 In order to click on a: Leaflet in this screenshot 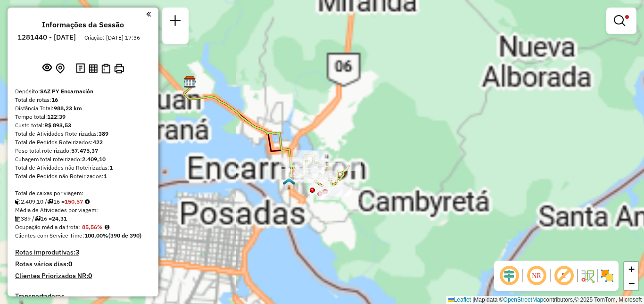, I will do `click(459, 300)`.